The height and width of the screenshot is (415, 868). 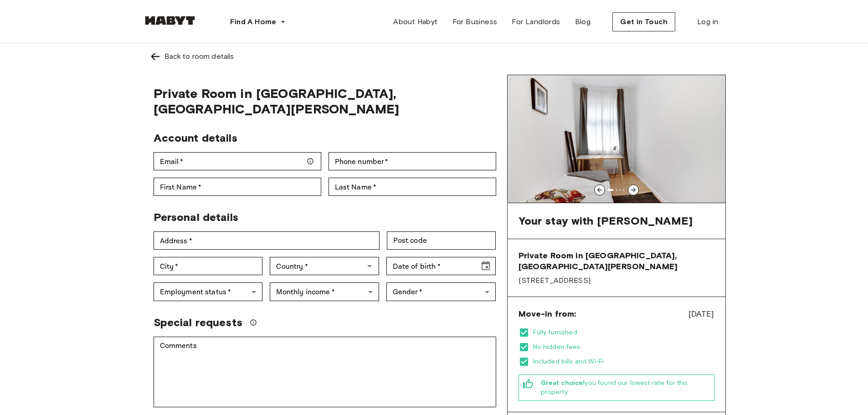 What do you see at coordinates (708, 22) in the screenshot?
I see `a: Log in` at bounding box center [708, 22].